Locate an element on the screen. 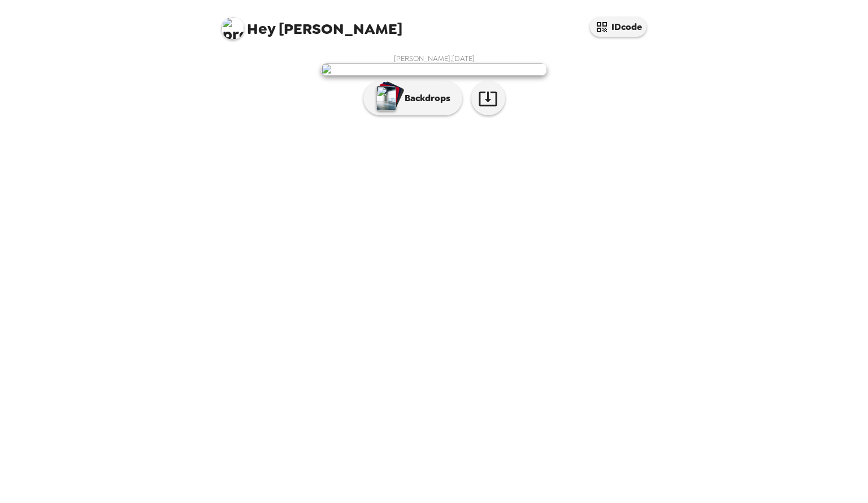 This screenshot has height=503, width=868. button: Backdrops is located at coordinates (412, 98).